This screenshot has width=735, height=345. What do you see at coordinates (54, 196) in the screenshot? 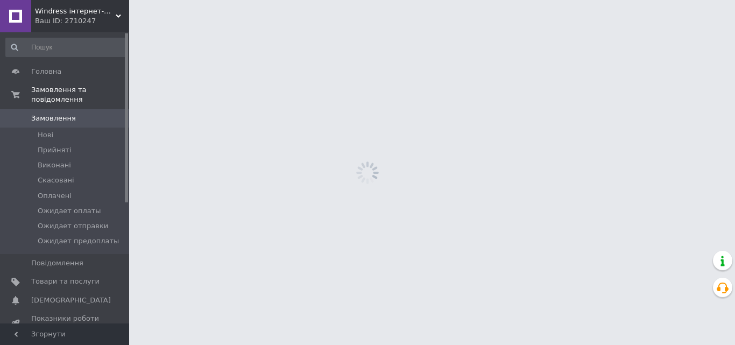
I see `span: Оплачені` at bounding box center [54, 196].